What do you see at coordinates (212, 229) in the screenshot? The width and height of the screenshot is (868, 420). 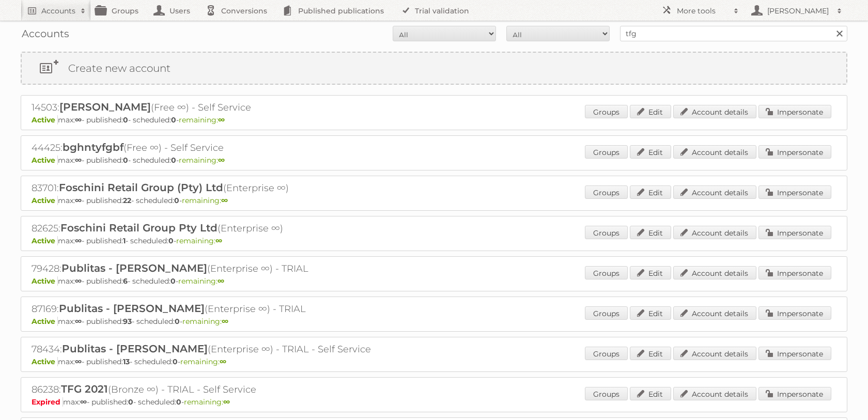 I see `h2: 82625: (Enterprise ∞)` at bounding box center [212, 229].